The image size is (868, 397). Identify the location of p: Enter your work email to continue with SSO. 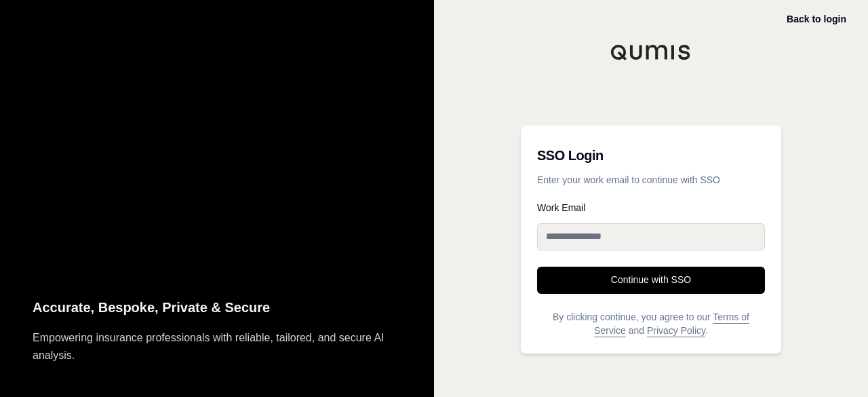
(651, 180).